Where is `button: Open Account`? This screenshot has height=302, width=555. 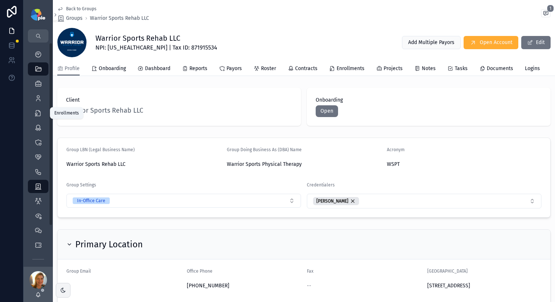
button: Open Account is located at coordinates (491, 43).